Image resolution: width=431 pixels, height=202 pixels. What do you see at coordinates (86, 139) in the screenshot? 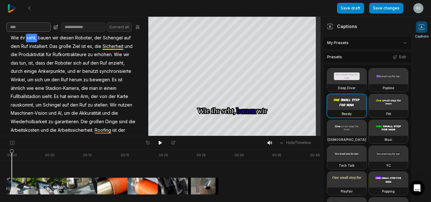
I see `span: gibt` at bounding box center [86, 139].